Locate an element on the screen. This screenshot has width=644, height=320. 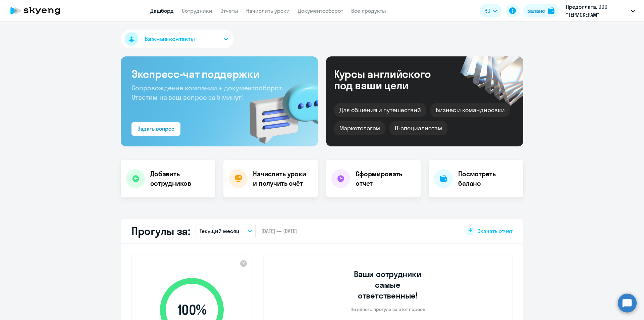
a: Документооборот is located at coordinates (320, 10).